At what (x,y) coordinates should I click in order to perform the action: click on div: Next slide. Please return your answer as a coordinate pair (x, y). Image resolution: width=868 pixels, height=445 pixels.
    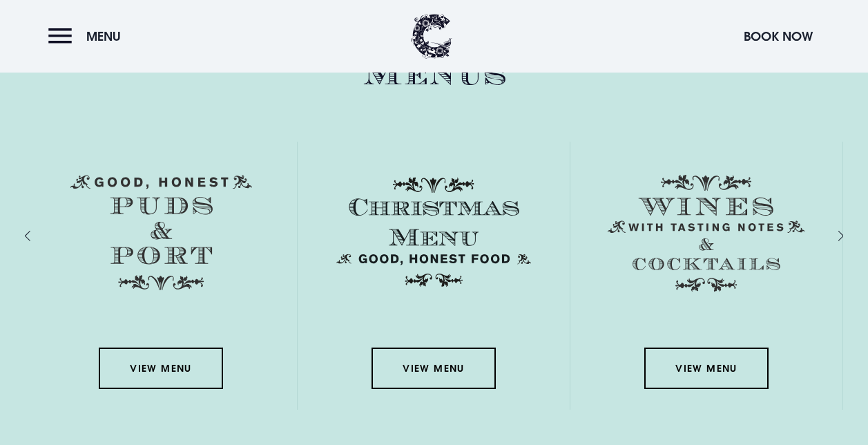
    Looking at the image, I should click on (826, 236).